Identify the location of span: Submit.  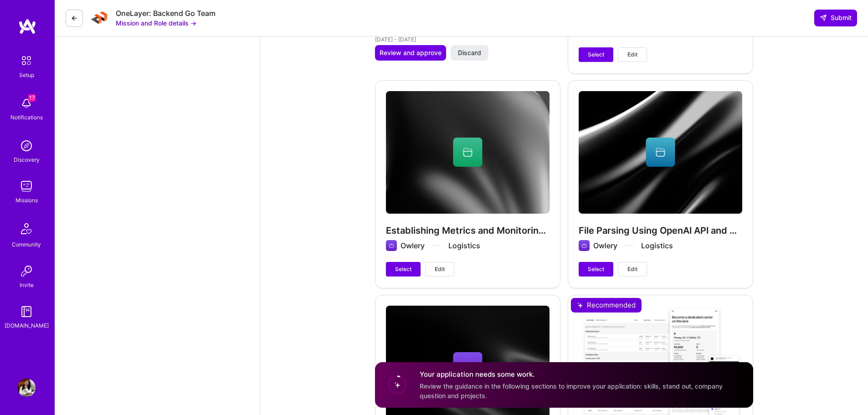
(836, 18).